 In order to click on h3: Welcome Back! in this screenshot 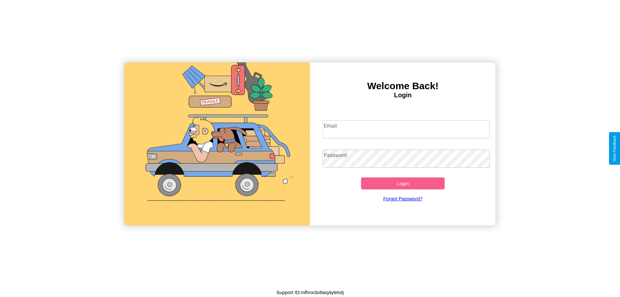, I will do `click(402, 86)`.